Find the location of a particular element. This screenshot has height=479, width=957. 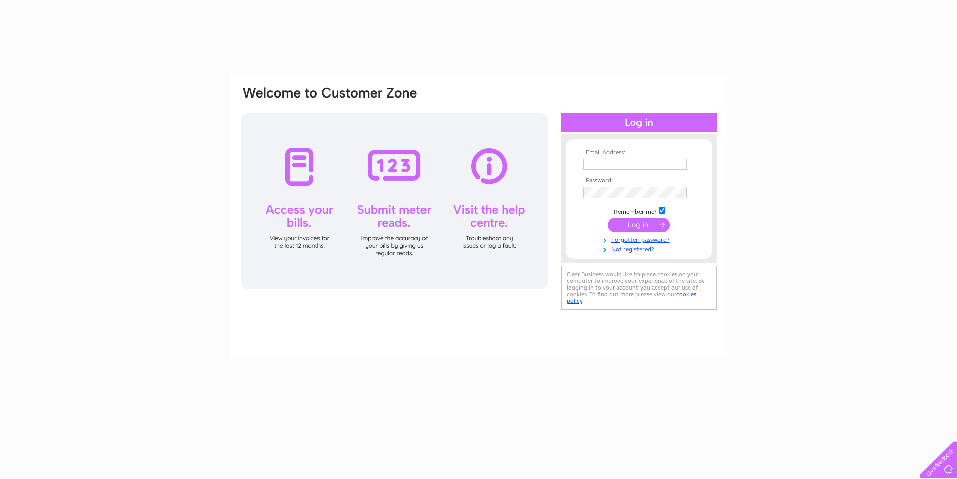

td: Remember me? is located at coordinates (639, 210).